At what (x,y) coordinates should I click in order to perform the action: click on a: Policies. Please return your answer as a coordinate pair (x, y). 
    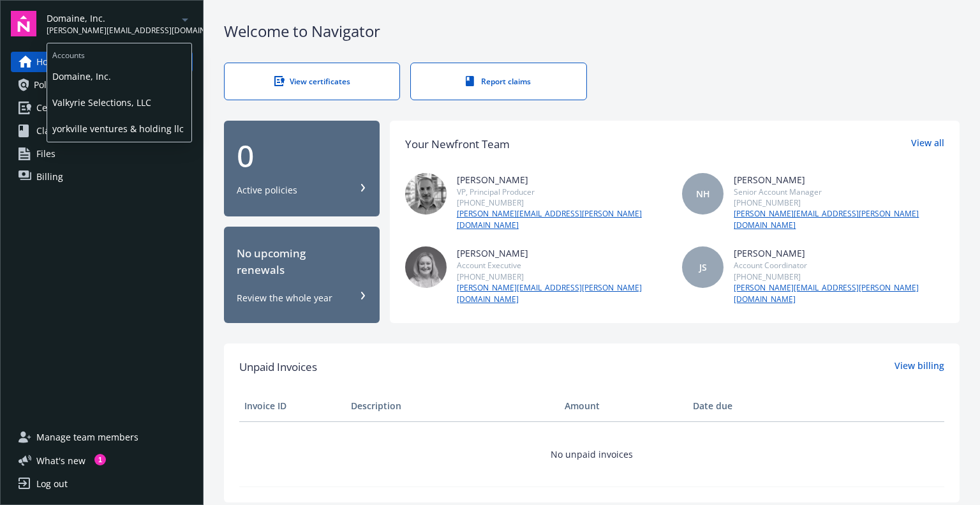
    Looking at the image, I should click on (102, 84).